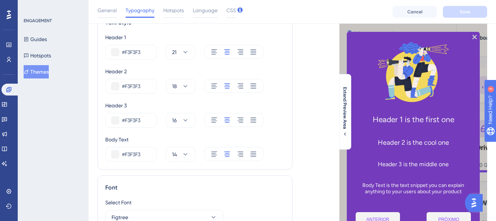 This screenshot has width=496, height=221. I want to click on button: 18, so click(181, 86).